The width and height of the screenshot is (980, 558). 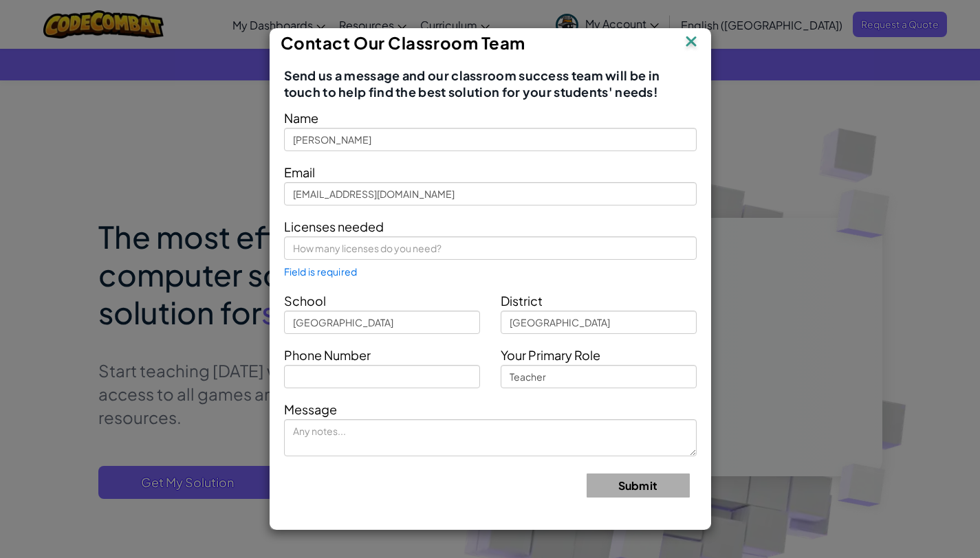 I want to click on button: Submit, so click(x=638, y=485).